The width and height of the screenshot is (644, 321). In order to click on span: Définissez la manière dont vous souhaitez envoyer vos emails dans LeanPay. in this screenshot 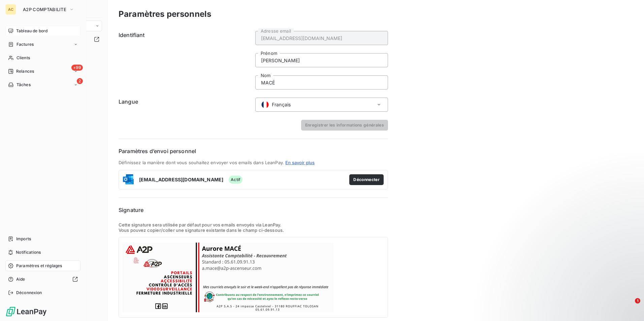, I will do `click(201, 162)`.